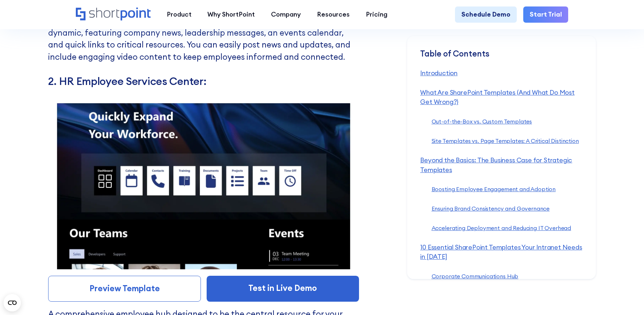 The image size is (644, 315). Describe the element at coordinates (231, 14) in the screenshot. I see `div: Why ShortPoint` at that location.